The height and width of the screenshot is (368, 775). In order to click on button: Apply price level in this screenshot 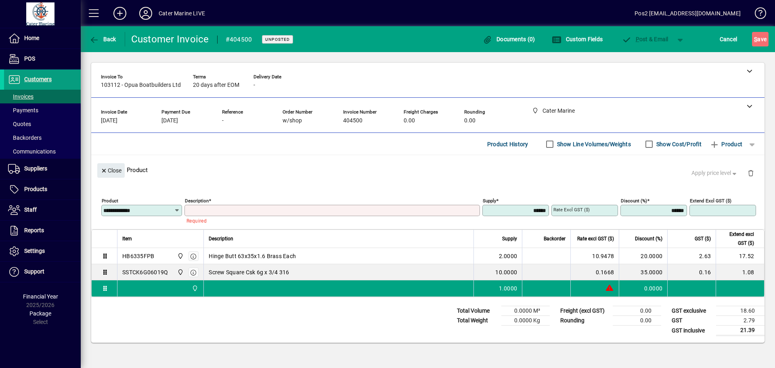, I will do `click(715, 173)`.